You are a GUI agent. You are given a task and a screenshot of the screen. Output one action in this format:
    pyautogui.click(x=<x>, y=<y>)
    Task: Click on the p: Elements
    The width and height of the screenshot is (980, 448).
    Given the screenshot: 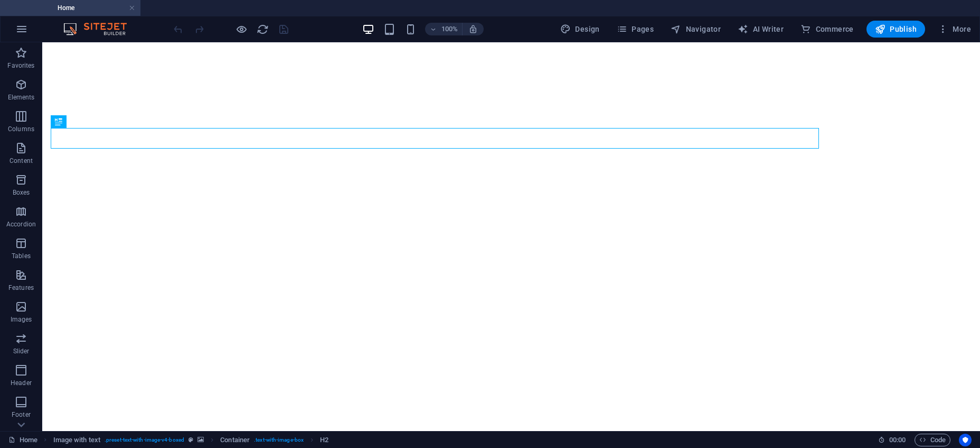 What is the action you would take?
    pyautogui.click(x=21, y=97)
    